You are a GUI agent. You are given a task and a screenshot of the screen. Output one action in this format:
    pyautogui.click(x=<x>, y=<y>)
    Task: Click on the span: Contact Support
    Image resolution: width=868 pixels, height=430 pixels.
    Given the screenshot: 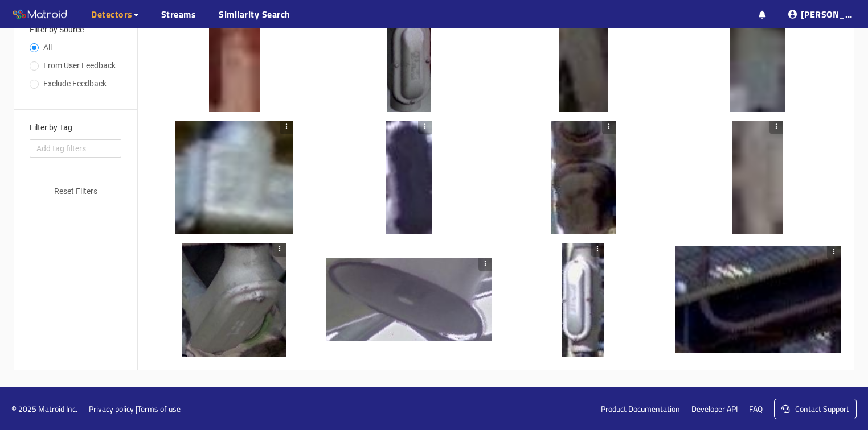 What is the action you would take?
    pyautogui.click(x=822, y=409)
    